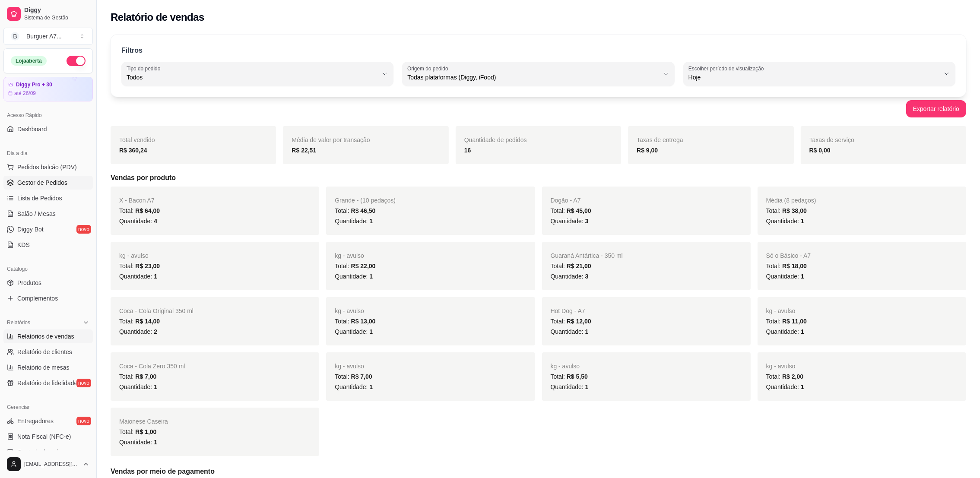 The image size is (980, 478). Describe the element at coordinates (48, 115) in the screenshot. I see `div: Acesso Rápido` at that location.